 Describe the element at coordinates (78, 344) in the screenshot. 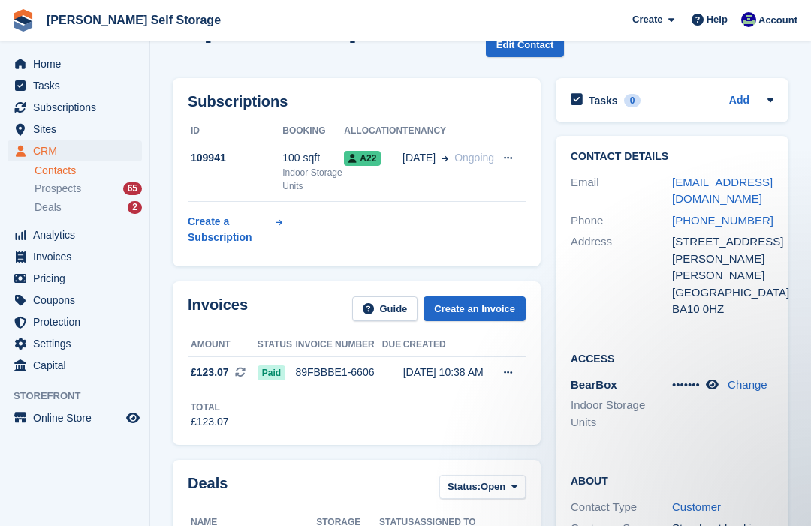

I see `span: Settings` at that location.